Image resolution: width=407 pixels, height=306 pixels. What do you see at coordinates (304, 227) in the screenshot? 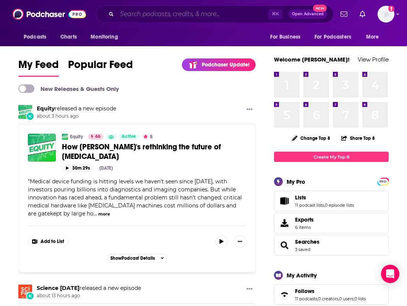
I see `span: 6 items` at bounding box center [304, 227].